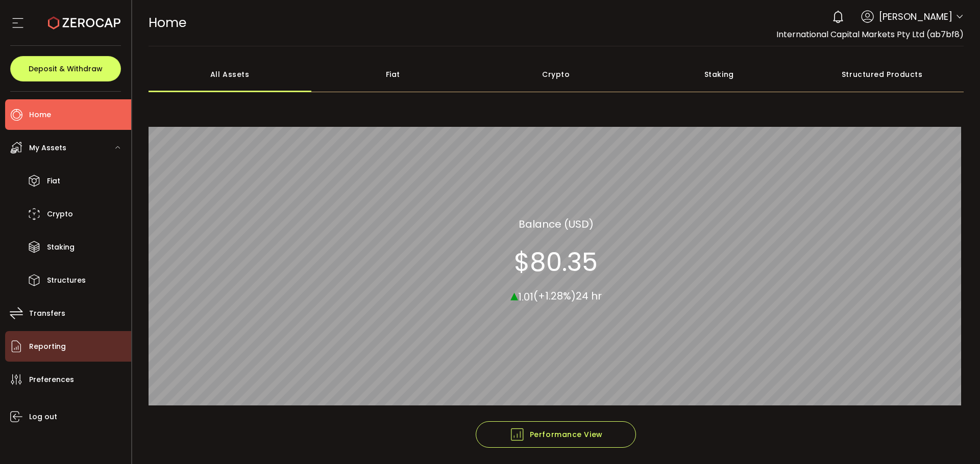  I want to click on span: My Assets, so click(48, 148).